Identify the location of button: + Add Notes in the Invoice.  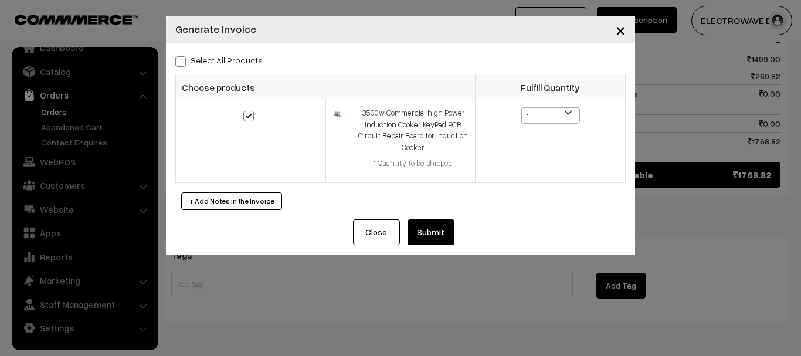
(232, 201).